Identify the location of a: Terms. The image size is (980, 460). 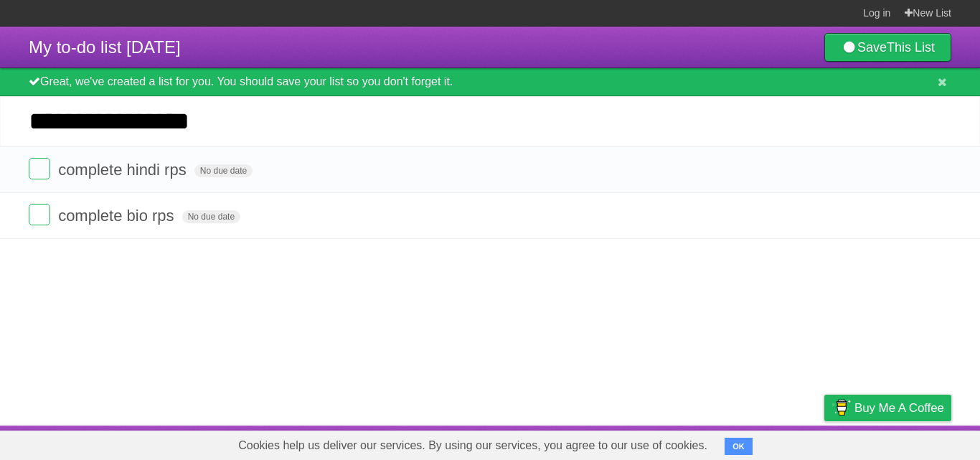
(773, 443).